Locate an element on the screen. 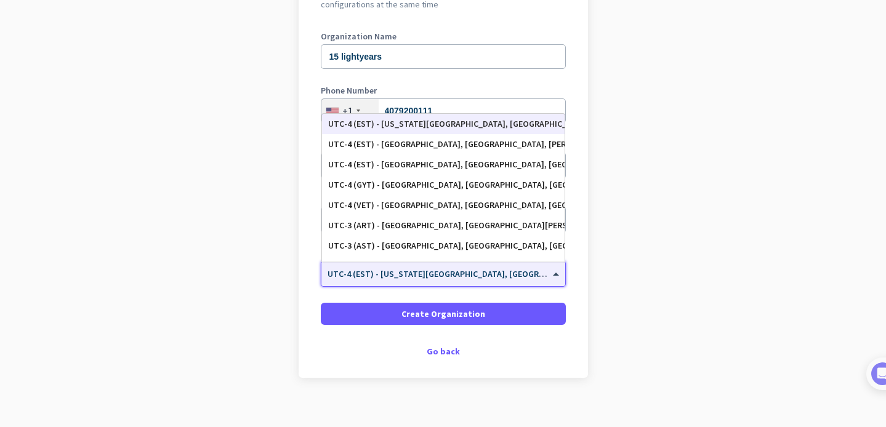 The width and height of the screenshot is (886, 427). input: 201-555-0123 is located at coordinates (443, 111).